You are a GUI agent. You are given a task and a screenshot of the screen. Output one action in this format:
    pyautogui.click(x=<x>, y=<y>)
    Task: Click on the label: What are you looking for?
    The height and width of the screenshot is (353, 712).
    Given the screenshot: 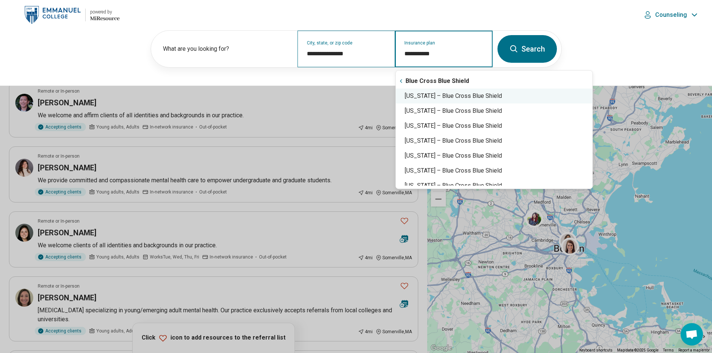 What is the action you would take?
    pyautogui.click(x=226, y=49)
    